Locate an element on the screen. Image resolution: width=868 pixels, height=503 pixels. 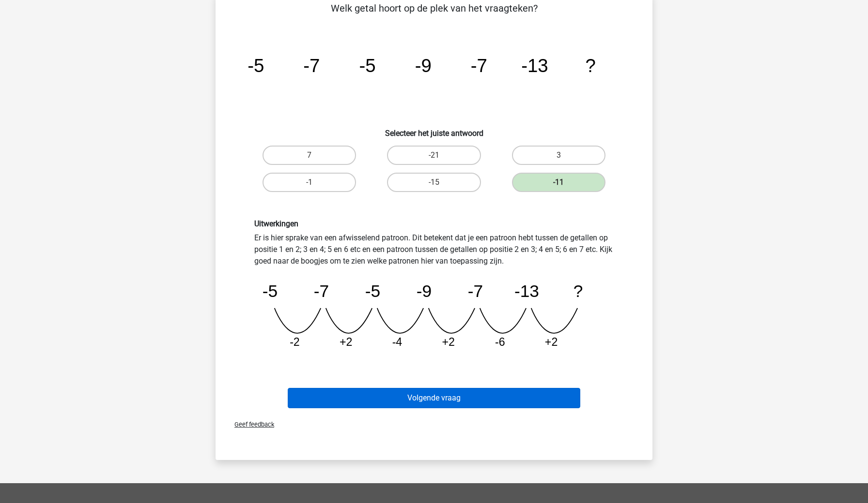
p: Welk getal hoort op de plek van het vraagteken? is located at coordinates (434, 8).